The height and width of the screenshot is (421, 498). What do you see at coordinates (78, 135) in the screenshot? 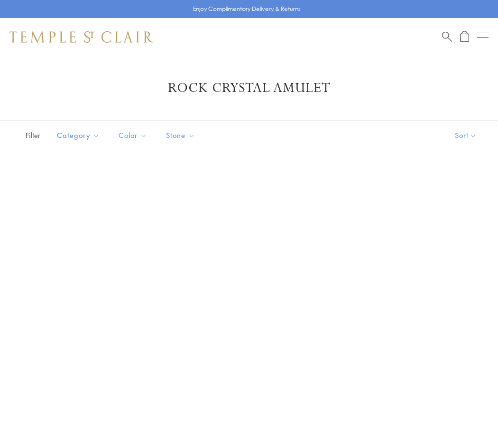
I see `button: Category` at bounding box center [78, 135].